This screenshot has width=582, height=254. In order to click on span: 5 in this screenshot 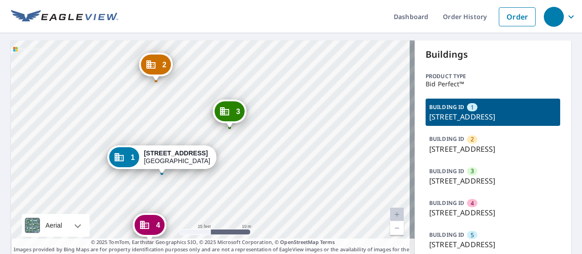, I will do `click(472, 235)`.